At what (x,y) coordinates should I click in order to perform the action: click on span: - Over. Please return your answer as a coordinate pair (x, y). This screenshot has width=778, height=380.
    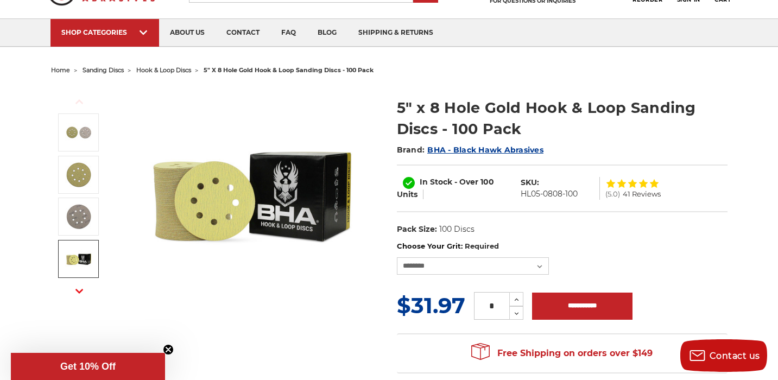
    Looking at the image, I should click on (466, 182).